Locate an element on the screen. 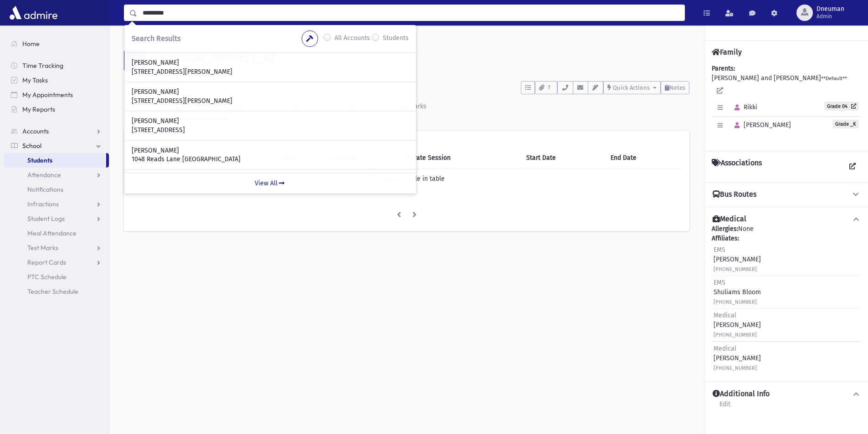 The height and width of the screenshot is (434, 868). th: End Date is located at coordinates (643, 158).